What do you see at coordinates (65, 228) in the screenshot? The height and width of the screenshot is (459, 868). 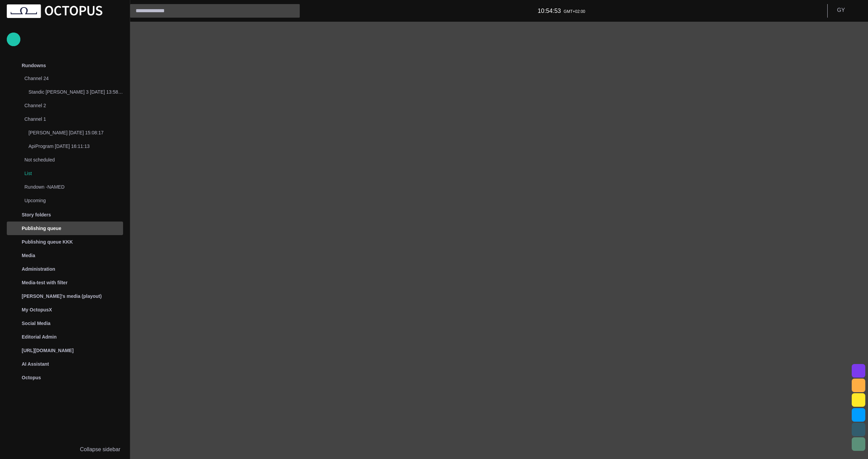 I see `div: Publishing queue` at bounding box center [65, 228].